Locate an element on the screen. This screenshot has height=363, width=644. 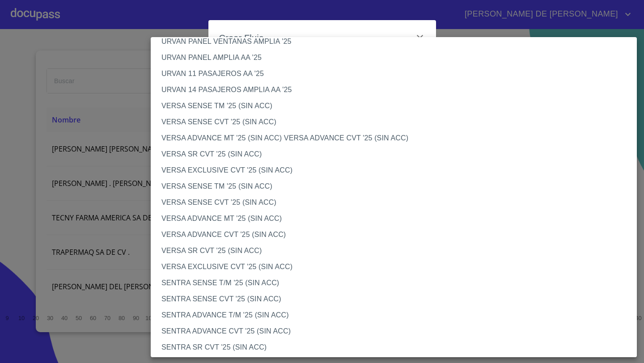
li: VERSA ADVANCE MT '25 (SIN ACC) is located at coordinates (394, 219).